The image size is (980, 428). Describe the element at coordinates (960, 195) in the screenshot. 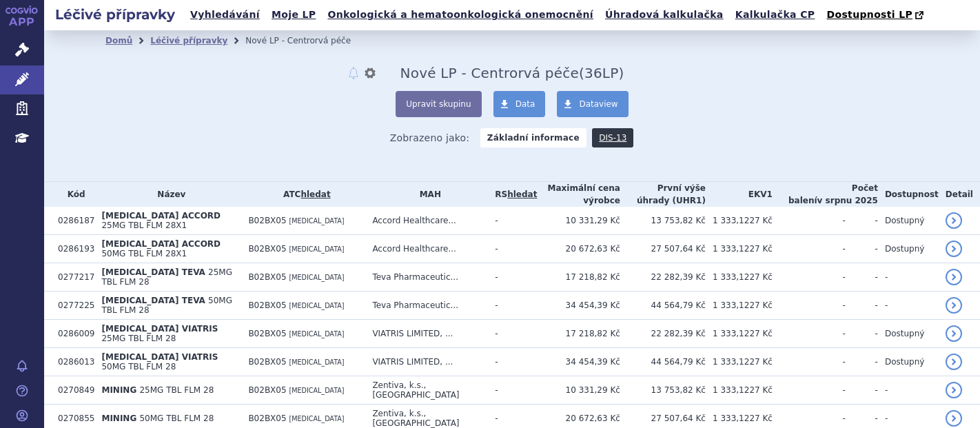

I see `th: Detail` at that location.